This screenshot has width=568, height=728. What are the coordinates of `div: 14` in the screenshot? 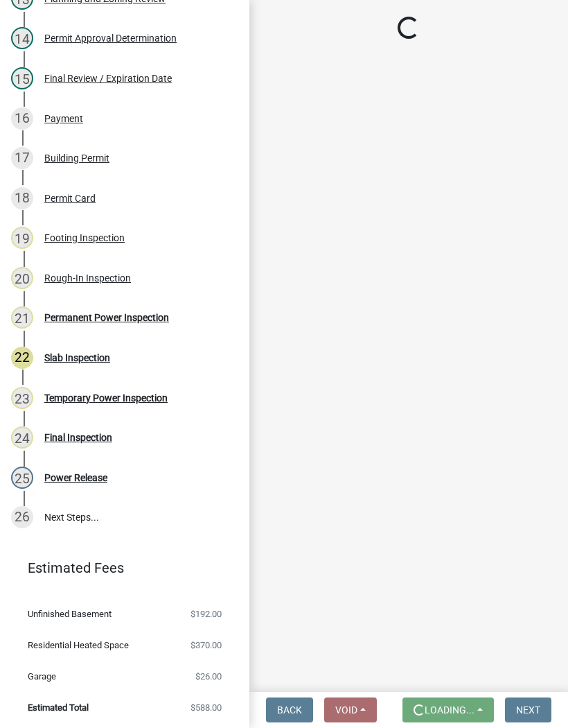 It's located at (22, 38).